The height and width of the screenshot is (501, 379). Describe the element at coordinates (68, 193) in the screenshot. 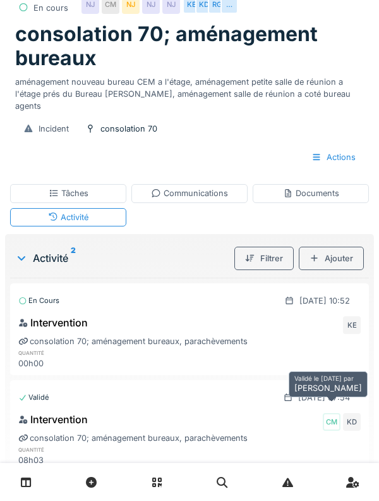

I see `div: Tâches` at that location.